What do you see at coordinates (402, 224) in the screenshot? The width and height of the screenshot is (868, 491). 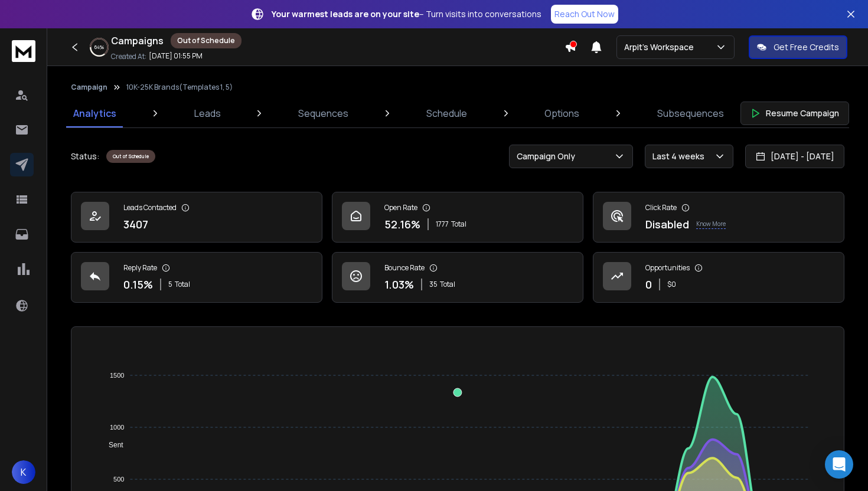 I see `p: 52.16 %` at bounding box center [402, 224].